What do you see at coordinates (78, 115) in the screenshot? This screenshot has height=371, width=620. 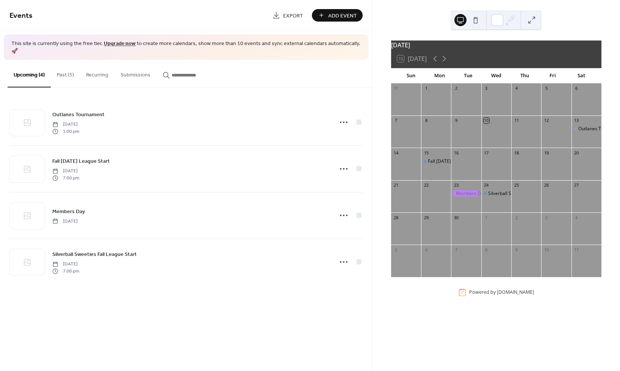 I see `span: Outlanes Tournament` at bounding box center [78, 115].